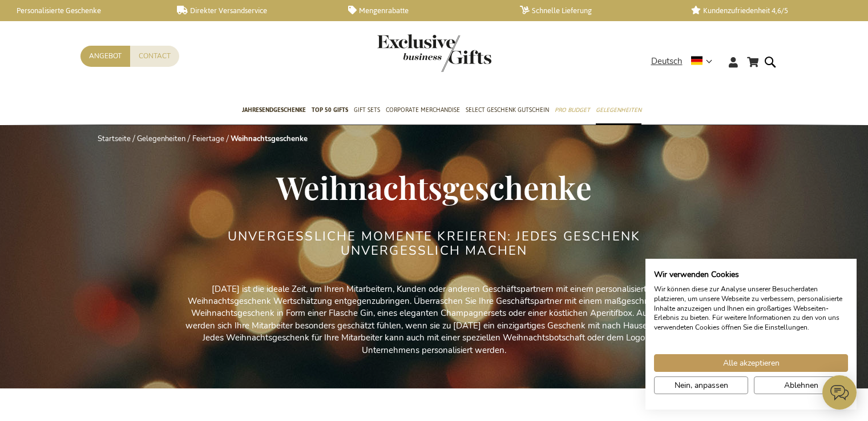 The height and width of the screenshot is (421, 868). Describe the element at coordinates (701, 385) in the screenshot. I see `button: cookie Einstellungen anpassen` at that location.